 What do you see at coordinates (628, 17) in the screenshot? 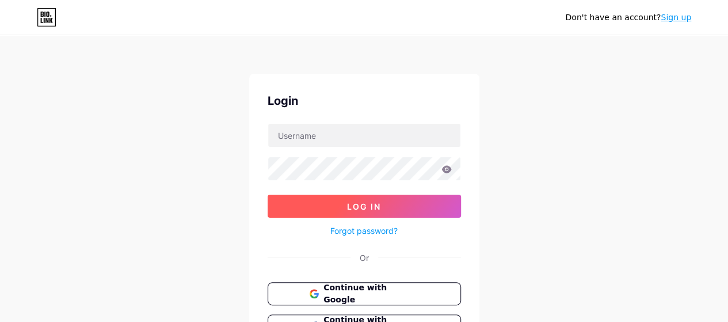
I see `div: Don't have an account?` at bounding box center [628, 17].